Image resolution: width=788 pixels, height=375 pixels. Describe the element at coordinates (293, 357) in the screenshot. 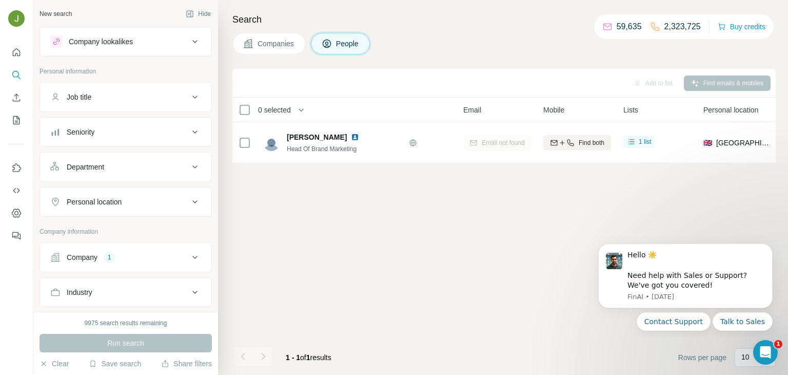

I see `span: 1 - 1` at that location.